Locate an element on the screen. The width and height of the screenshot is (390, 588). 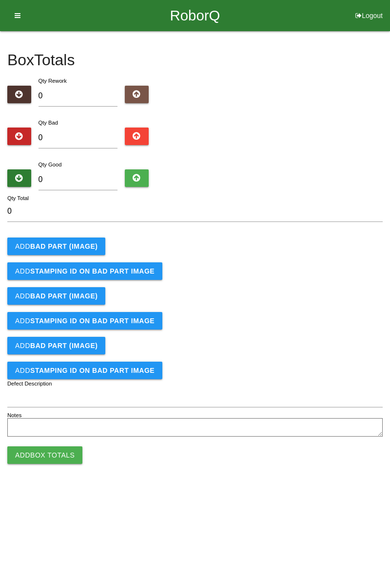
label: Defect Description is located at coordinates (30, 384).